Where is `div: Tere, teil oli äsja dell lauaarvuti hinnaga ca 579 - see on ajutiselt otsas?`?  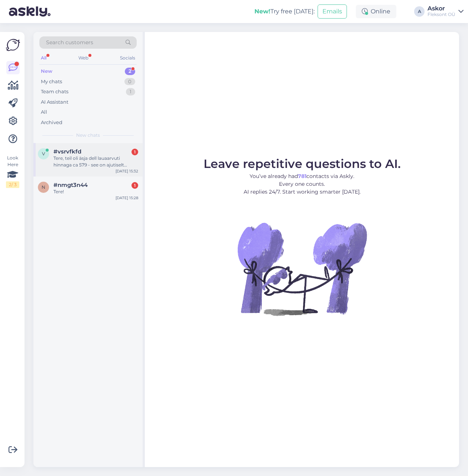 div: Tere, teil oli äsja dell lauaarvuti hinnaga ca 579 - see on ajutiselt otsas? is located at coordinates (96, 162).